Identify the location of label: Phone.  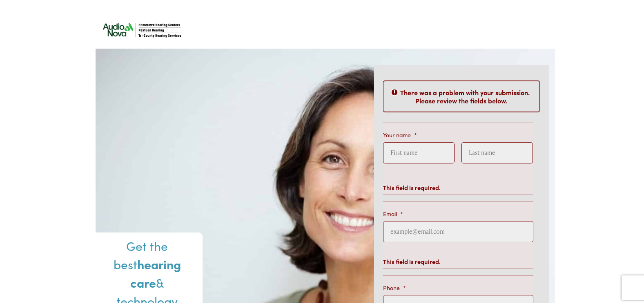
(395, 286).